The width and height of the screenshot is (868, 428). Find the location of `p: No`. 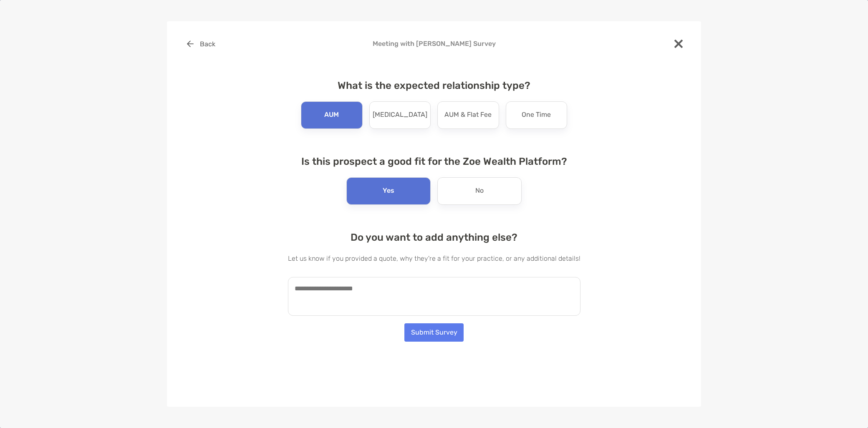

p: No is located at coordinates (479, 191).